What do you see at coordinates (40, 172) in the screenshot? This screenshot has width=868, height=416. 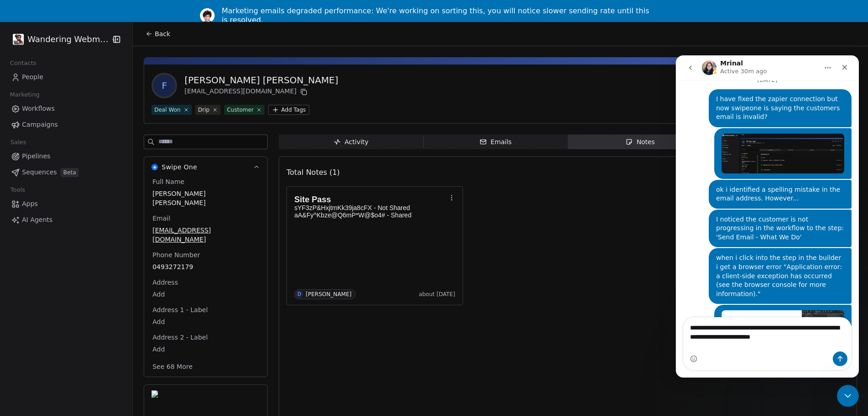 I see `span: Sequences` at bounding box center [40, 172].